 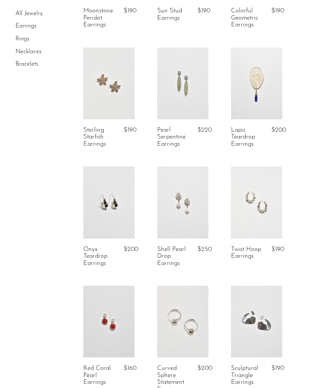 I want to click on a: Lapis Teardrop Earrings, so click(x=247, y=137).